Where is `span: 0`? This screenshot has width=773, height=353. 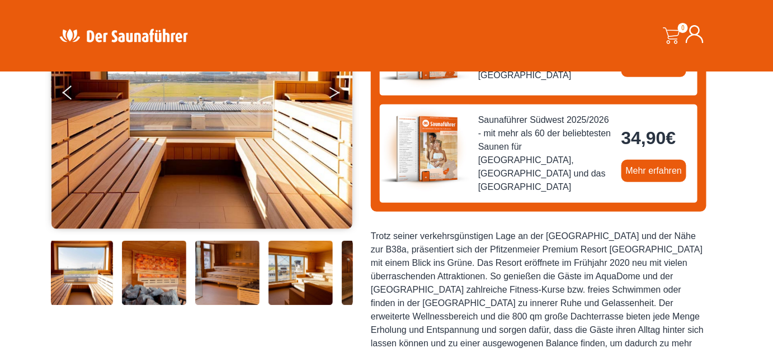
span: 0 is located at coordinates (683, 28).